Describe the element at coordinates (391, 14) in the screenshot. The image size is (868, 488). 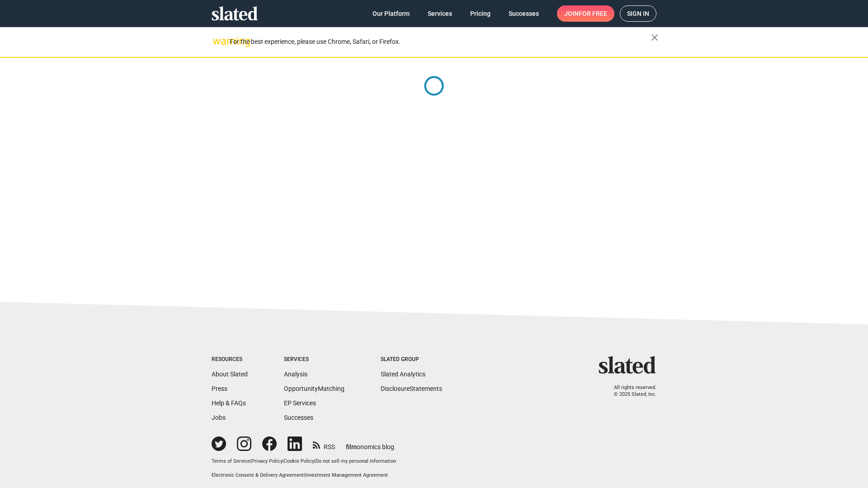
I see `span: Our Platform` at that location.